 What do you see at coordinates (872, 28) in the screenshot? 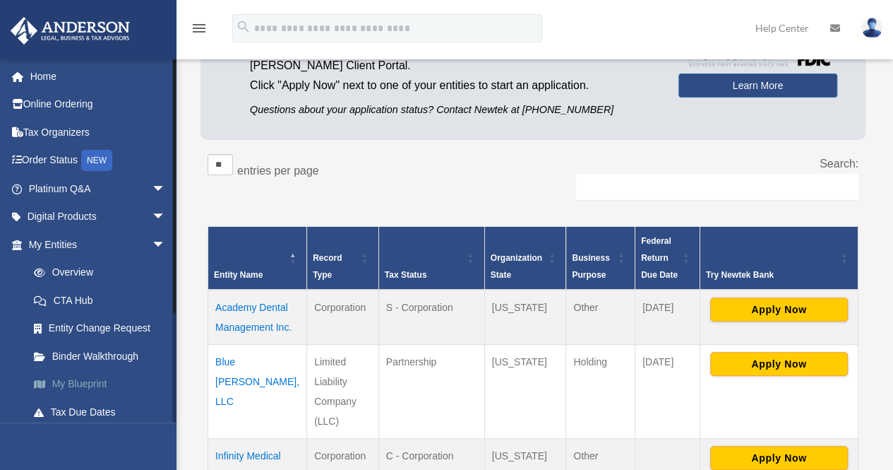
I see `img: User Pic` at bounding box center [872, 28].